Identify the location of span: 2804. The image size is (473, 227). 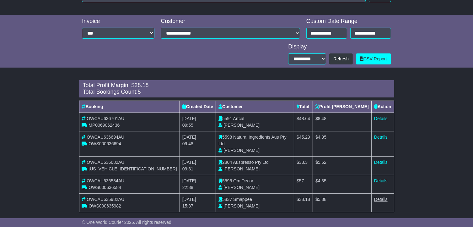
(227, 162).